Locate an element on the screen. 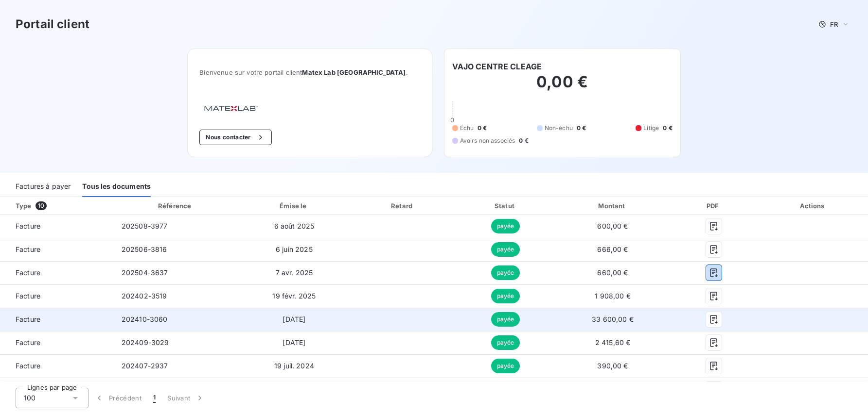 This screenshot has height=414, width=868. span: 666,00 € is located at coordinates (612, 250).